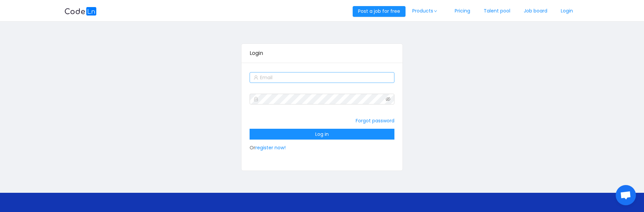 This screenshot has width=644, height=212. What do you see at coordinates (256, 77) in the screenshot?
I see `i: icon: user` at bounding box center [256, 77].